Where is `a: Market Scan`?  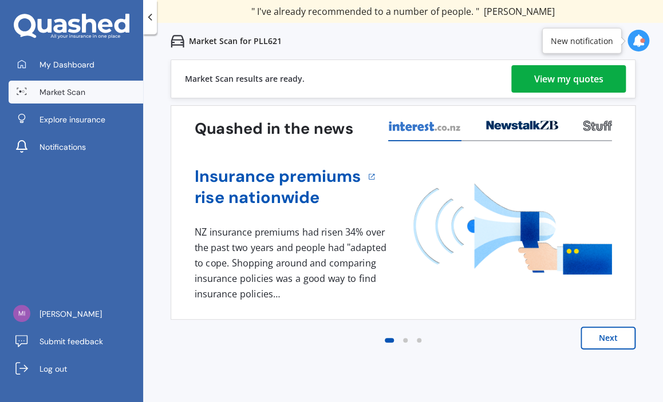 a: Market Scan is located at coordinates (76, 92).